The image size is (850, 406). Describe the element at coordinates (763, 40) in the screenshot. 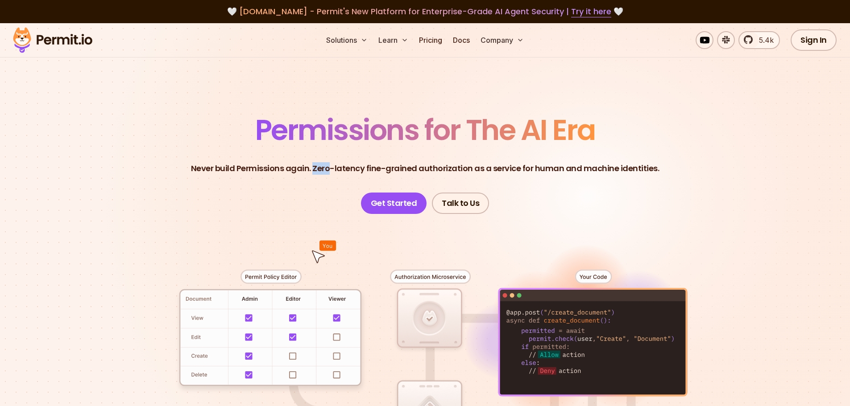

I see `span: 5.4k` at that location.